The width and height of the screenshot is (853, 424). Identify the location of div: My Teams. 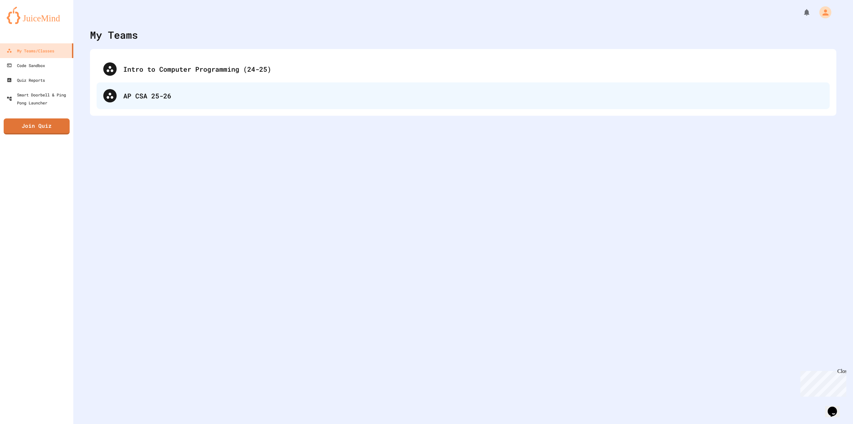
(114, 35).